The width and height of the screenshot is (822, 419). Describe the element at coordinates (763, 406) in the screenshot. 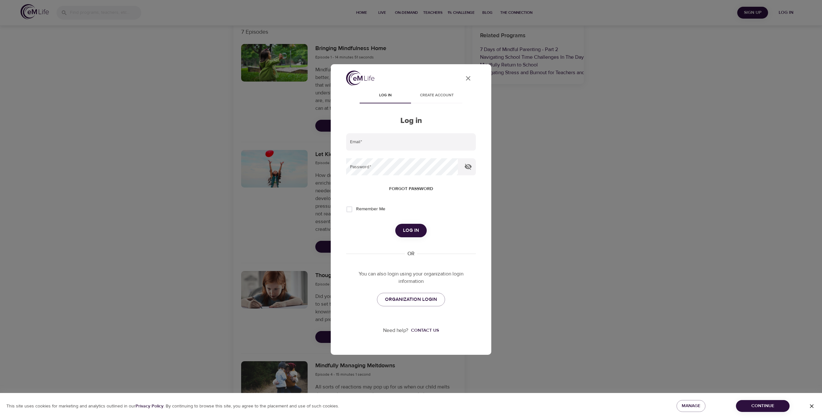

I see `span: Continue` at that location.